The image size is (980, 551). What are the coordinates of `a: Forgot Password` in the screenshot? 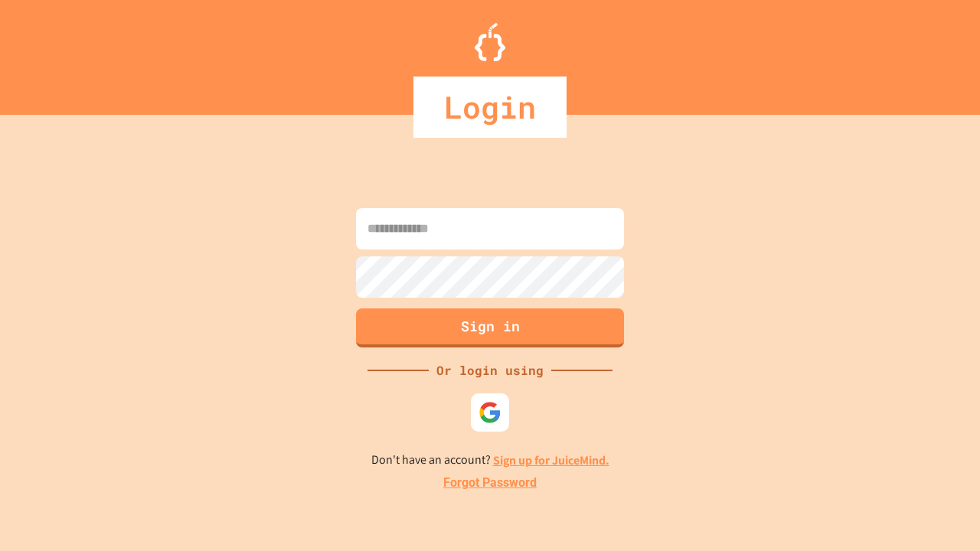 It's located at (490, 484).